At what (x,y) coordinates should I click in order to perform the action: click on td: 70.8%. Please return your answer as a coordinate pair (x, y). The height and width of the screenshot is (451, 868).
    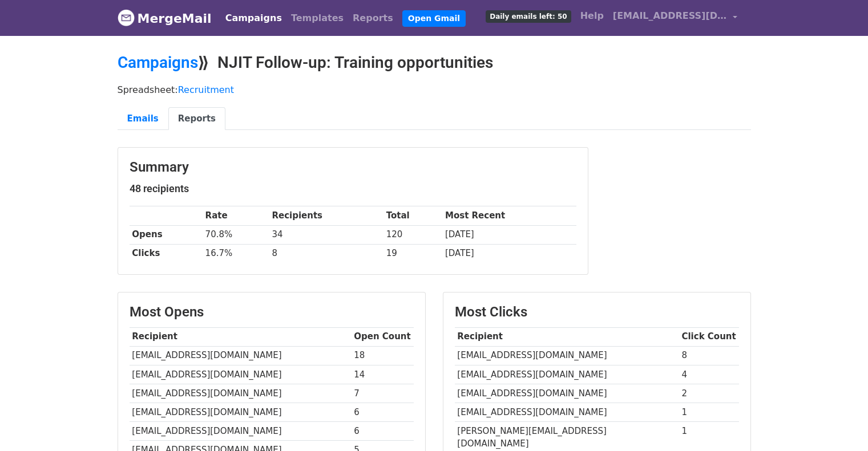
    Looking at the image, I should click on (236, 234).